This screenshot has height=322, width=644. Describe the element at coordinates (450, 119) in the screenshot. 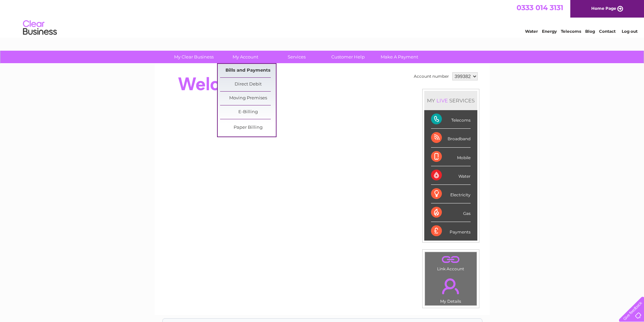

I see `div: Telecoms` at that location.